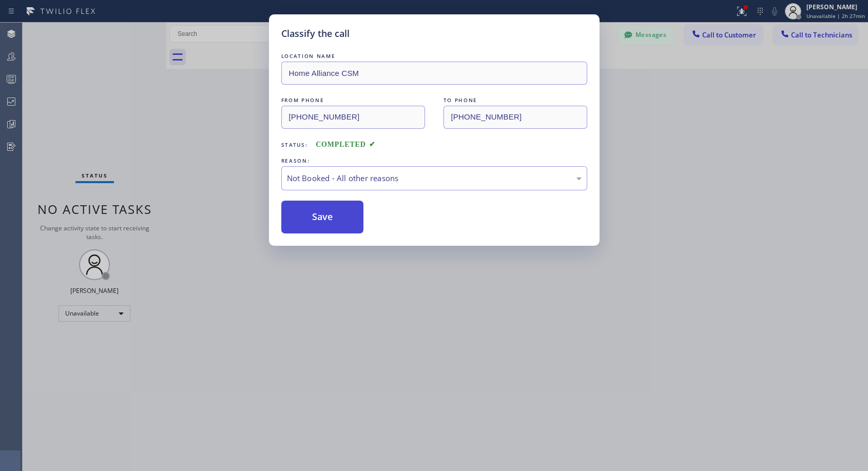  I want to click on button: Save, so click(323, 217).